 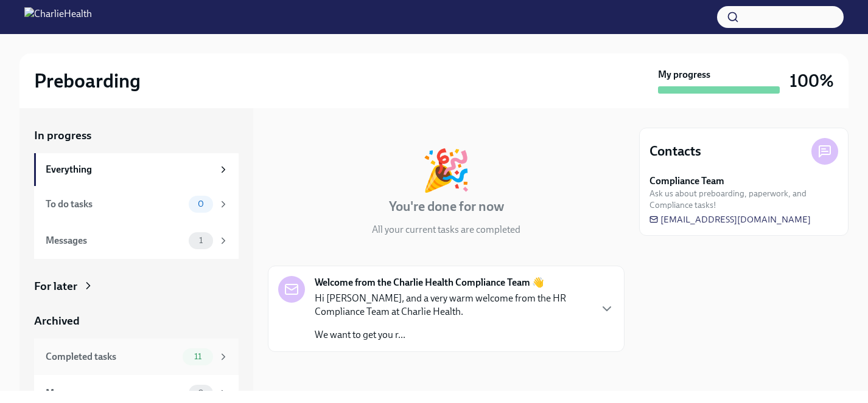 I want to click on h4: You're done for now, so click(x=446, y=207).